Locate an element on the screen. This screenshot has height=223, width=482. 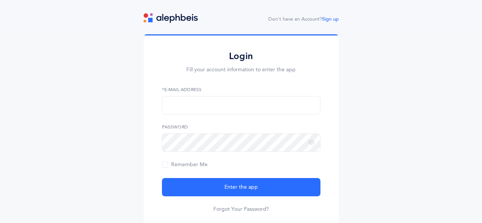
label: *E-Mail Address is located at coordinates (241, 89).